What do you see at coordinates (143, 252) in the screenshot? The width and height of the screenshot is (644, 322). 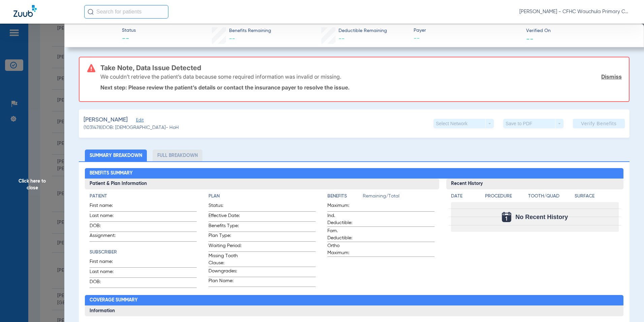 I see `h4: Subscriber` at bounding box center [143, 252].